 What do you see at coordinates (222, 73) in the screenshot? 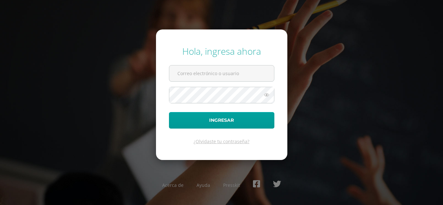
I see `input: Correo electrónico o usuario` at bounding box center [222, 73].